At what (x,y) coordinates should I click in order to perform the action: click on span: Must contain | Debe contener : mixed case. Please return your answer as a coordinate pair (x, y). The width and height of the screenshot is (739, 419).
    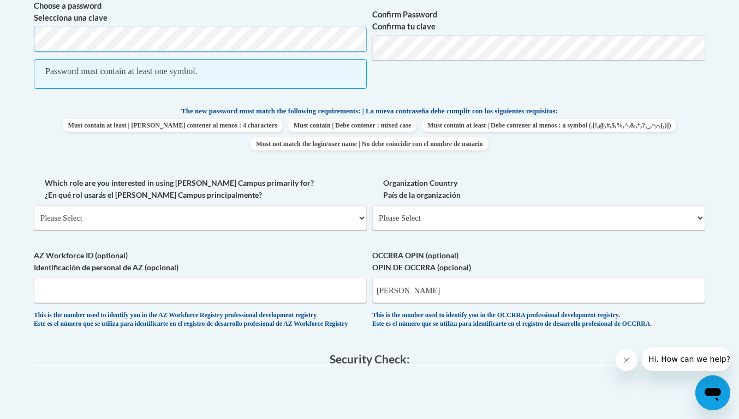
    Looking at the image, I should click on (352, 125).